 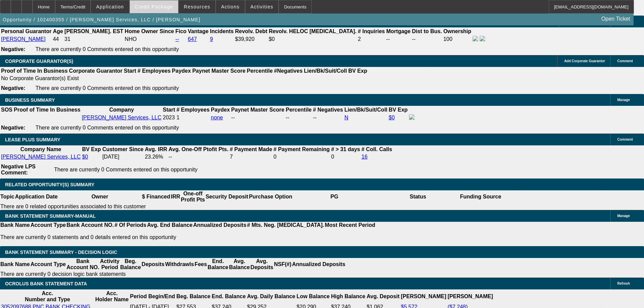 I want to click on b: Customer Since, so click(x=123, y=149).